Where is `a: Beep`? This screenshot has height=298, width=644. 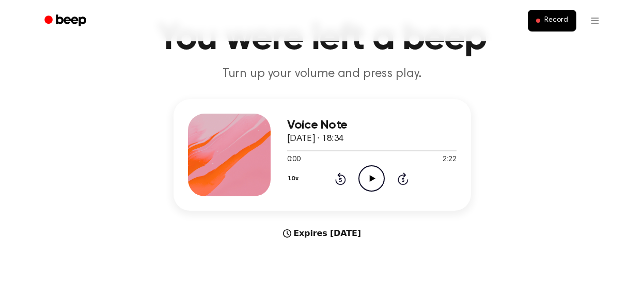 a: Beep is located at coordinates (66, 21).